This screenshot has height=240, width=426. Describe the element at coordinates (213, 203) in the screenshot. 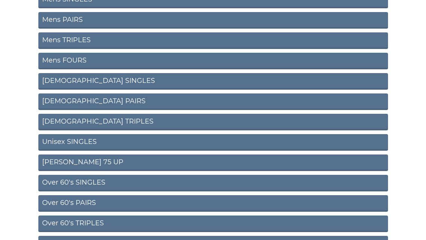

I see `a: Over 60's PAIRS` at that location.